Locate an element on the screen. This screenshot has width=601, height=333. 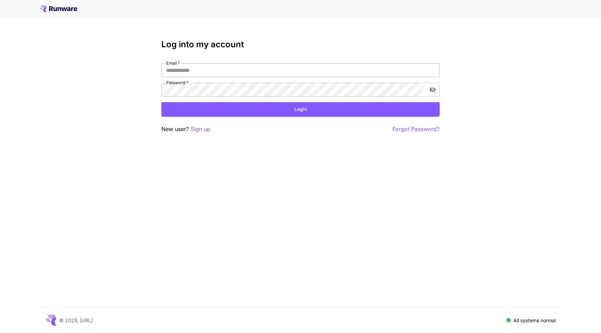
button: Login is located at coordinates (301, 109).